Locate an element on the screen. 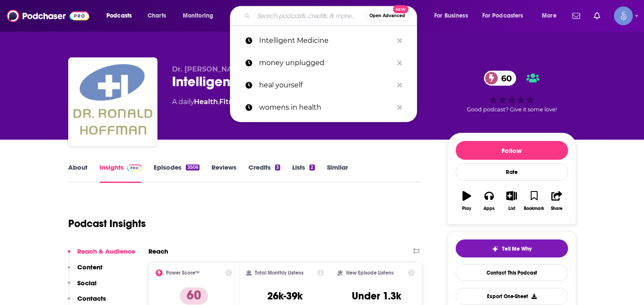  span: 60 is located at coordinates (504, 78).